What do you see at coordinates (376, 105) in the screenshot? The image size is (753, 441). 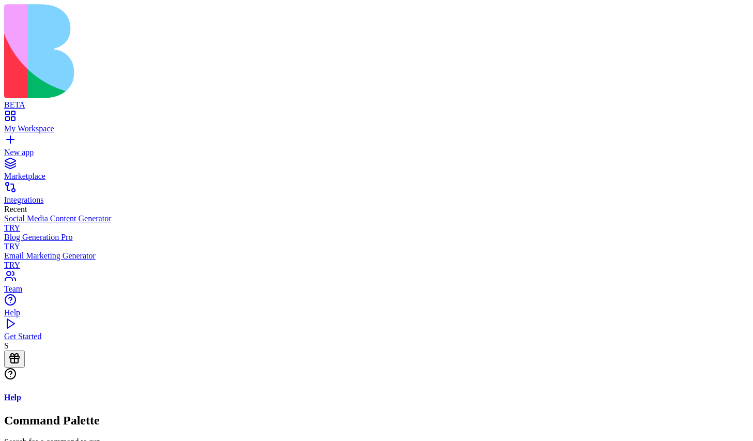 I see `div: BETA` at bounding box center [376, 105].